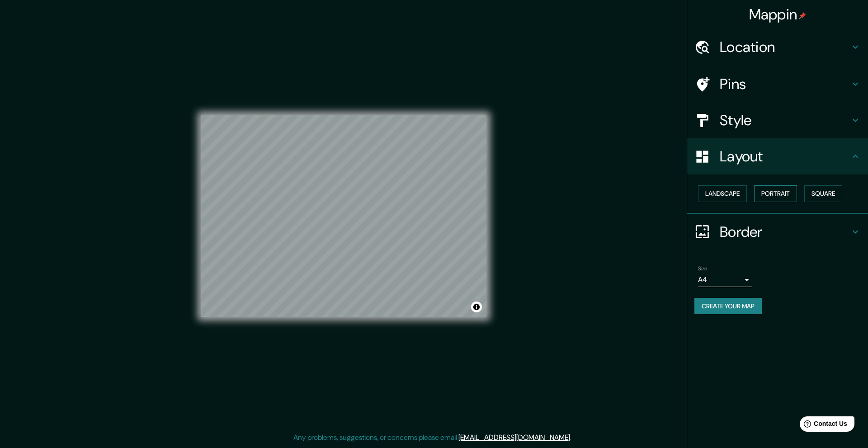 The image size is (868, 448). What do you see at coordinates (823, 193) in the screenshot?
I see `button: Square` at bounding box center [823, 193].